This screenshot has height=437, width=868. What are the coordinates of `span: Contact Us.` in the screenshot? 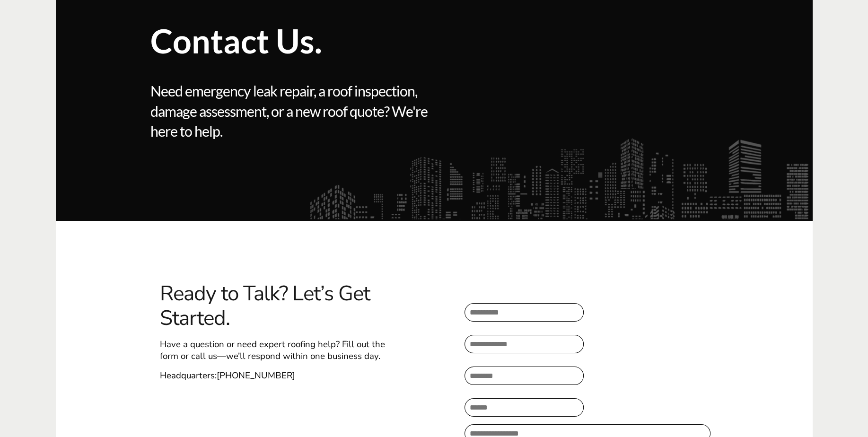 It's located at (361, 40).